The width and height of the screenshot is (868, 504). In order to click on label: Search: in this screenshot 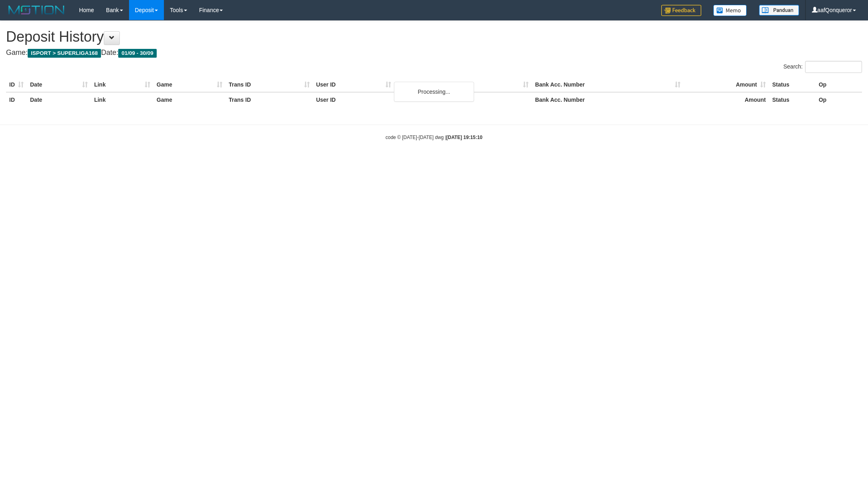, I will do `click(823, 67)`.